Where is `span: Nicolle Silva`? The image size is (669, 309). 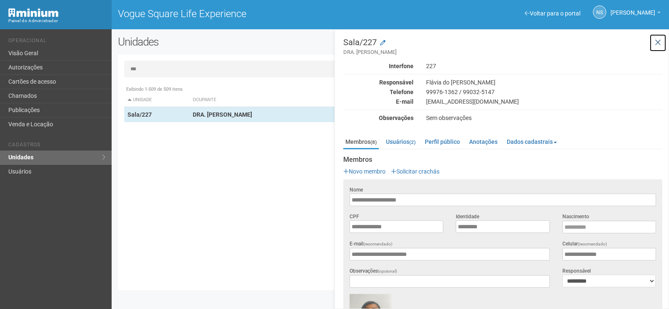
span: Nicolle Silva is located at coordinates (632, 8).